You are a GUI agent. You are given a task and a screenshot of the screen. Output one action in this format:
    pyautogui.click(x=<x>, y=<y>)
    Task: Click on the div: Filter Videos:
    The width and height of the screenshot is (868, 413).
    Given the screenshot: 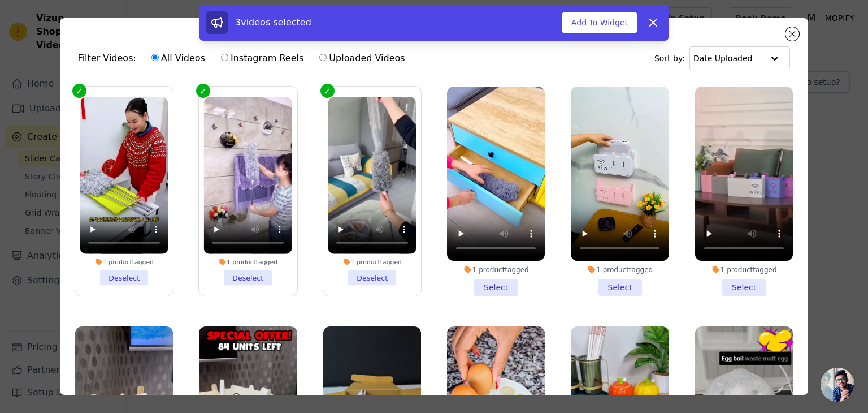 What is the action you would take?
    pyautogui.click(x=245, y=58)
    